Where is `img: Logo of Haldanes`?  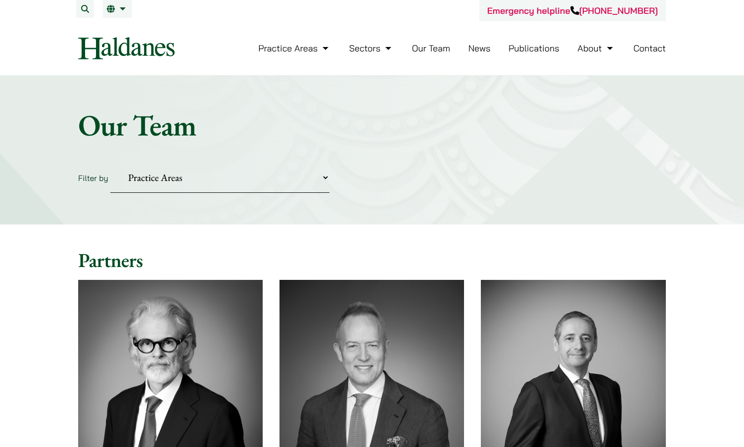
img: Logo of Haldanes is located at coordinates (126, 48).